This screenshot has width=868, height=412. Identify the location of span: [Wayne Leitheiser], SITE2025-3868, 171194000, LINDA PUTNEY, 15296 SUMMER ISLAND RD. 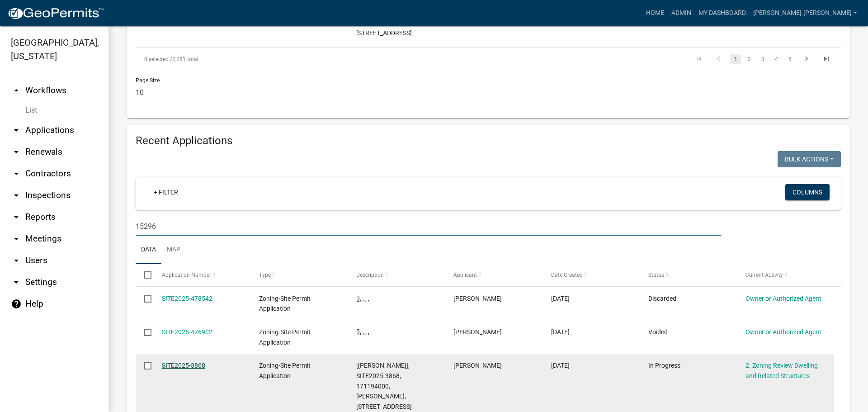
(384, 385).